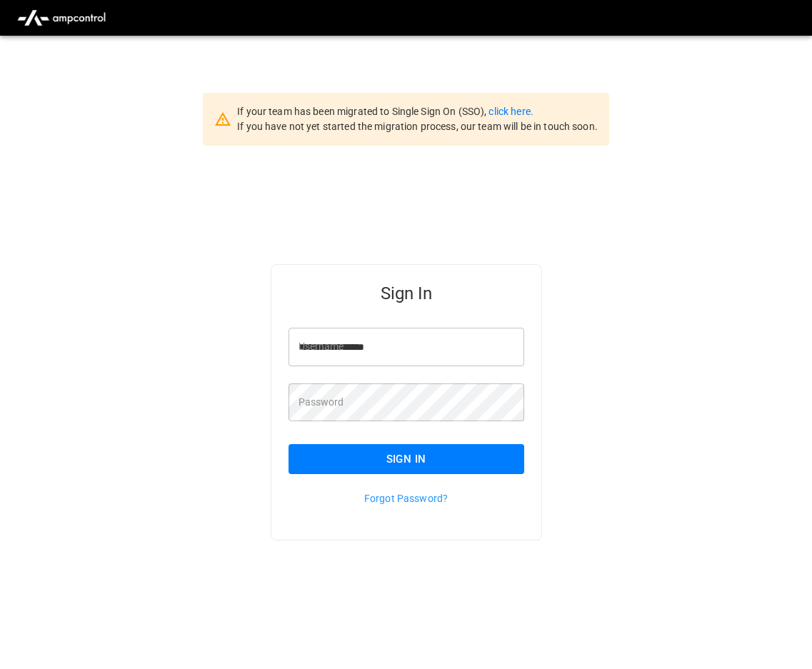 The height and width of the screenshot is (669, 812). Describe the element at coordinates (406, 459) in the screenshot. I see `button: Sign In` at that location.